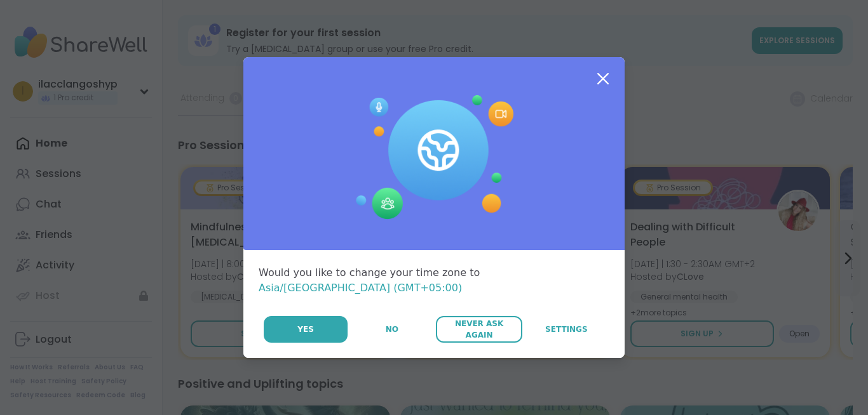  What do you see at coordinates (566, 329) in the screenshot?
I see `span: Settings` at bounding box center [566, 329].